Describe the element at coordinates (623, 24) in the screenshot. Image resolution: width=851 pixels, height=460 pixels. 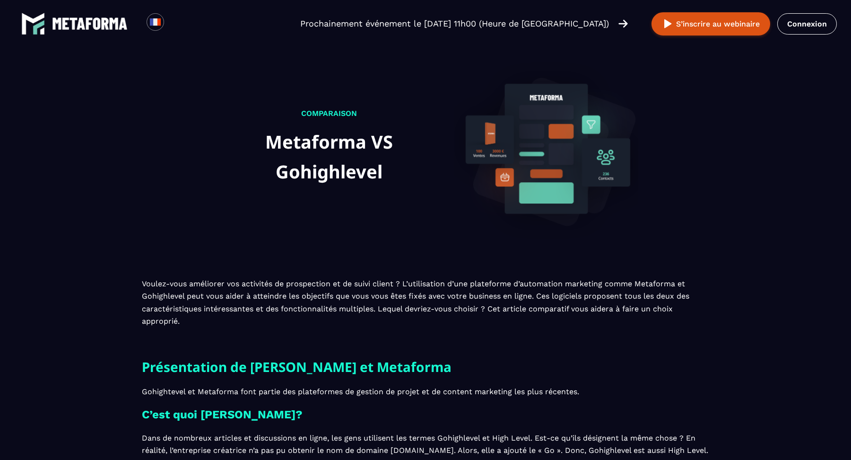
I see `img: arrow-right` at that location.